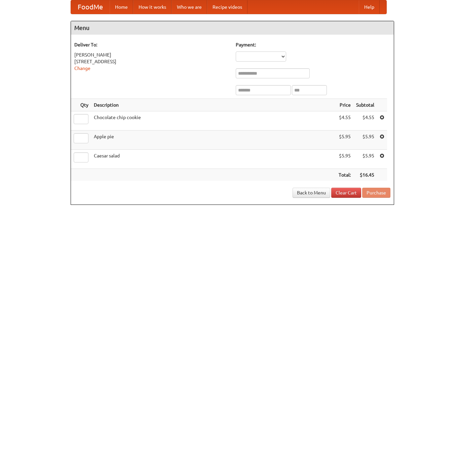 This screenshot has width=457, height=476. What do you see at coordinates (376, 193) in the screenshot?
I see `button: Purchase` at bounding box center [376, 193].